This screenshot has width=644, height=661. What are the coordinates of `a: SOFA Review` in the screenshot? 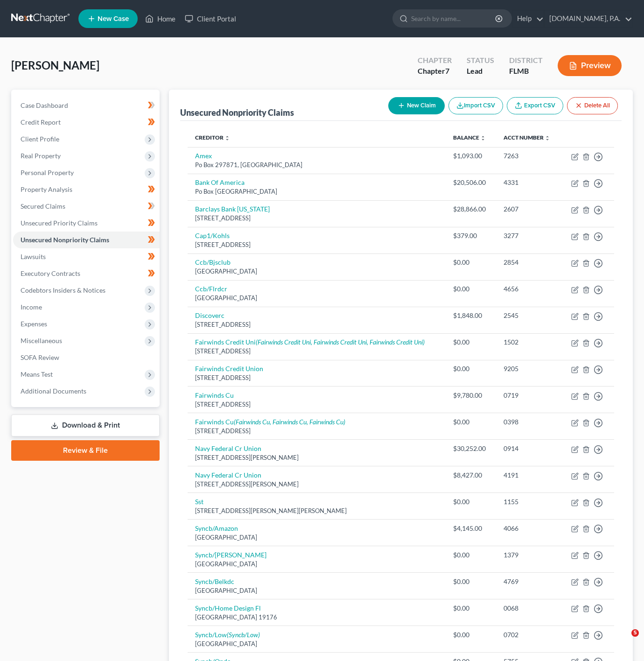 It's located at (86, 358).